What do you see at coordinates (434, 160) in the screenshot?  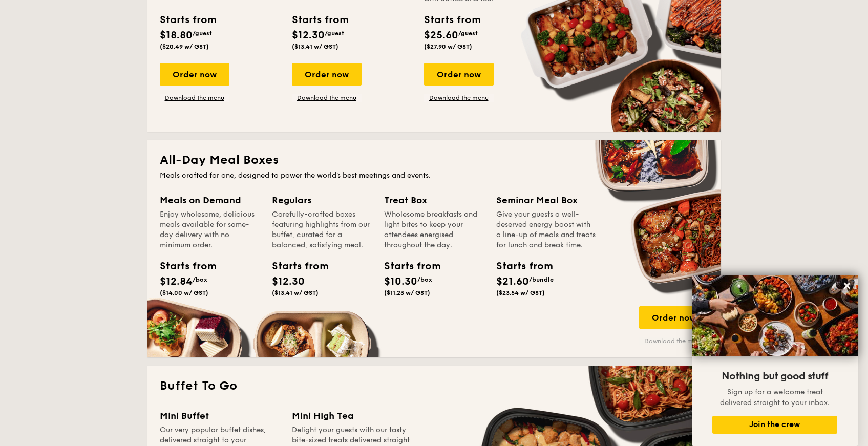 I see `h2: All-Day Meal Boxes` at bounding box center [434, 160].